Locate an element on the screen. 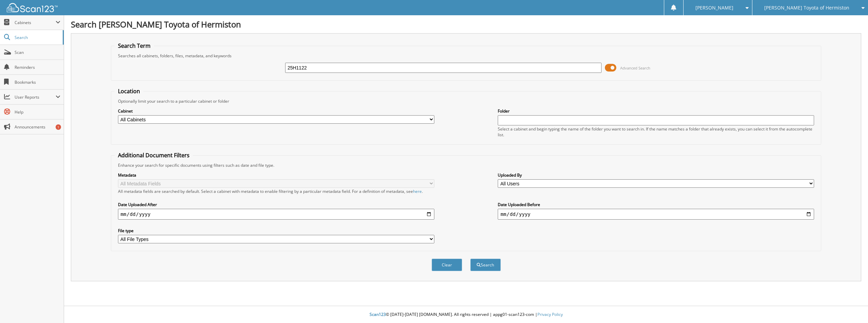  span: User Reports is located at coordinates (35, 97).